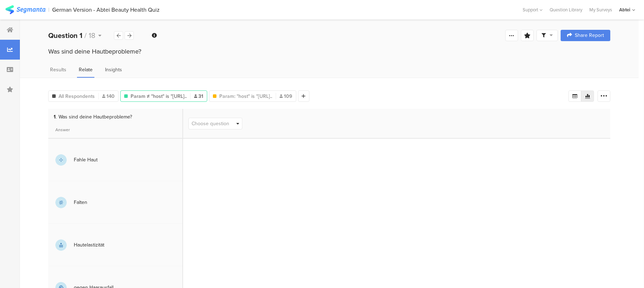  I want to click on b: Question 1, so click(65, 35).